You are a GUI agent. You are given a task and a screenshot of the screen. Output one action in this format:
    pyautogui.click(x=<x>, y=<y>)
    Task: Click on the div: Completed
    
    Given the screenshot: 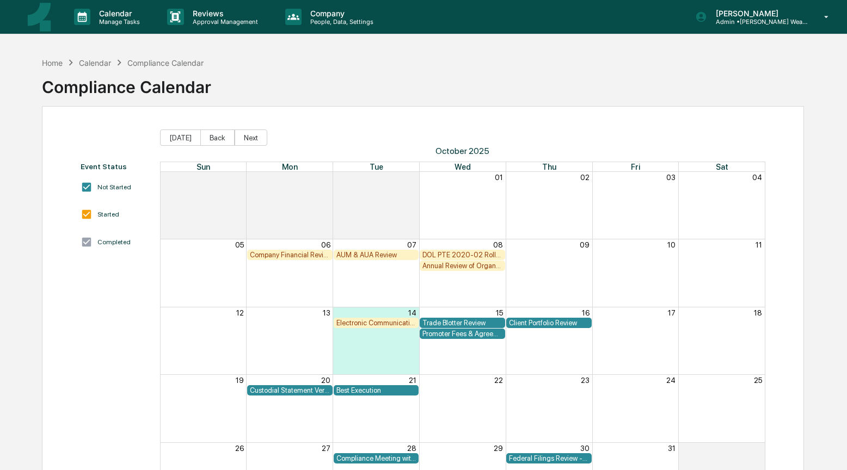 What is the action you would take?
    pyautogui.click(x=114, y=242)
    